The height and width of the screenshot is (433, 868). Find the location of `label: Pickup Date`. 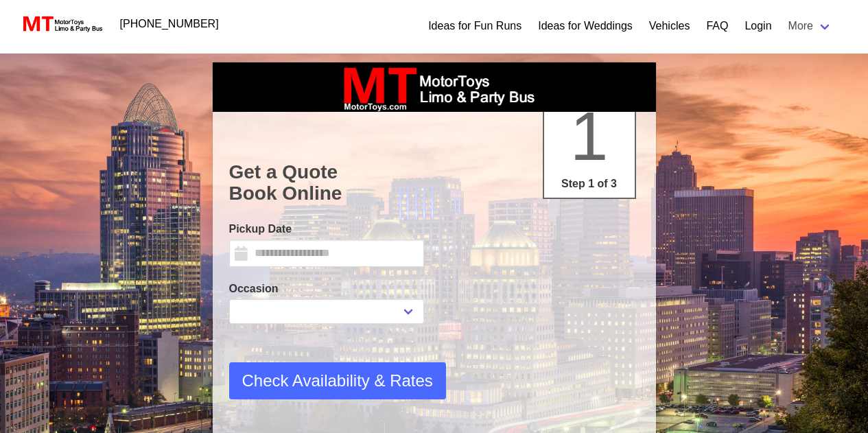

label: Pickup Date is located at coordinates (327, 229).